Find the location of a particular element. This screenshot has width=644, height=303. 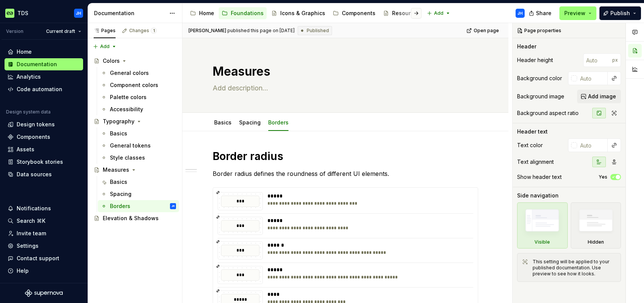

div: Settings is located at coordinates (28, 246).